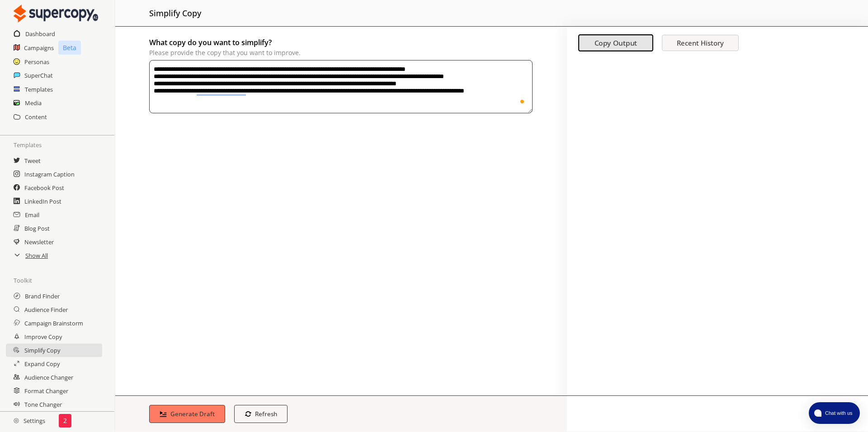 This screenshot has width=868, height=432. Describe the element at coordinates (36, 117) in the screenshot. I see `a: Content` at that location.